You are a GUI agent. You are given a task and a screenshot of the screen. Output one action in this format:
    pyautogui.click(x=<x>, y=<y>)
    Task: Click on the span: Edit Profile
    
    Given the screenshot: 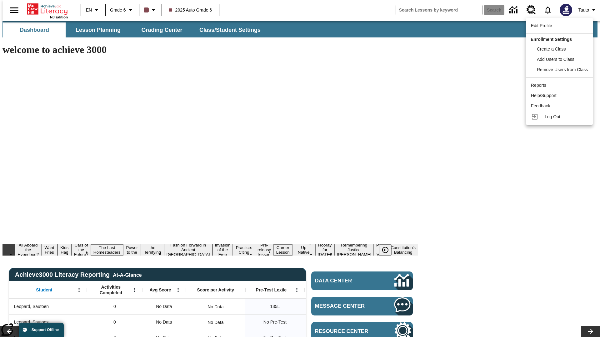 What is the action you would take?
    pyautogui.click(x=541, y=26)
    